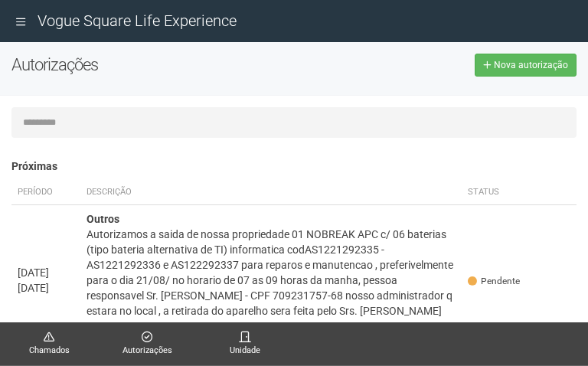 This screenshot has width=588, height=366. Describe the element at coordinates (493, 281) in the screenshot. I see `span: Pendente` at that location.